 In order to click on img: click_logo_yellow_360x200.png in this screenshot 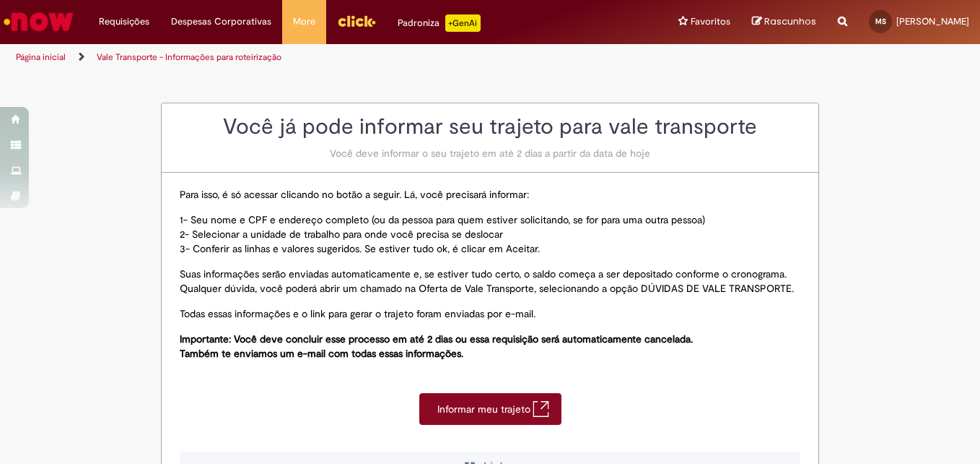, I will do `click(356, 21)`.